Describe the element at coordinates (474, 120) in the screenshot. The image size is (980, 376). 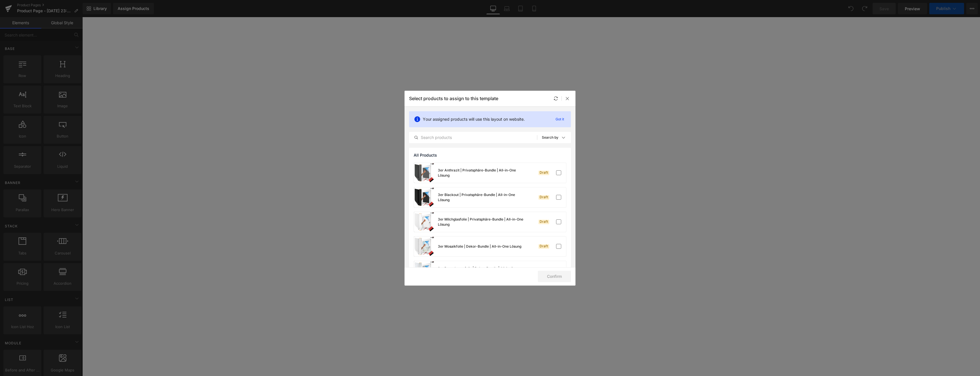
I see `p: Your assigned products will use this layout on website.` at that location.